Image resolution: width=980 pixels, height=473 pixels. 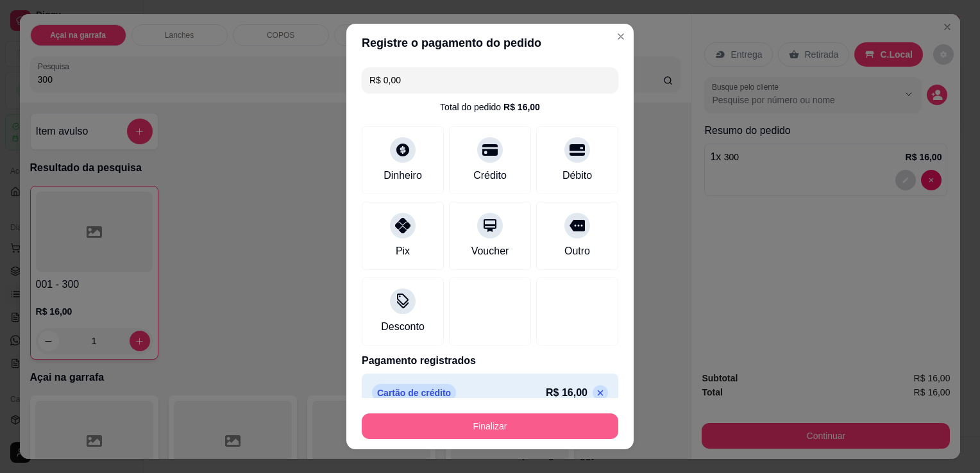 I want to click on p: R$ 16,00, so click(x=567, y=393).